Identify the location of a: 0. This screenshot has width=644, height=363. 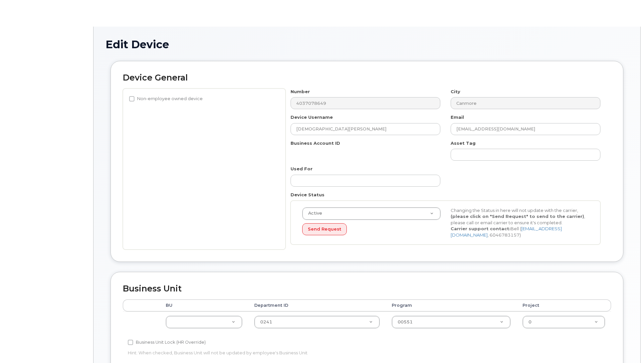
(564, 322).